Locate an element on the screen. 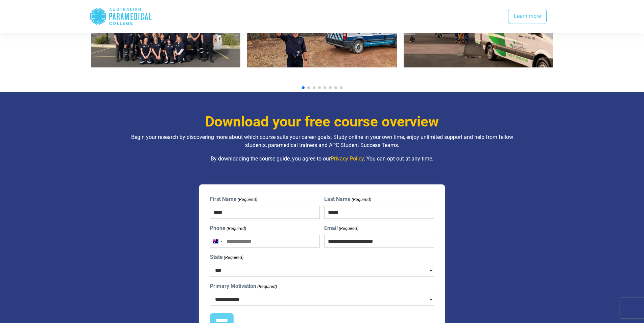 This screenshot has width=644, height=323. span: Go to slide 2 is located at coordinates (309, 88).